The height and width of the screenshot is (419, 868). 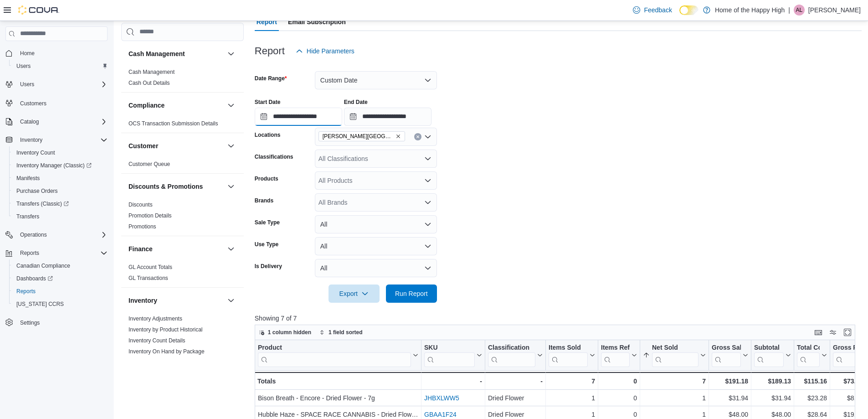 What do you see at coordinates (619, 355) in the screenshot?
I see `button: Items Ref` at bounding box center [619, 355].